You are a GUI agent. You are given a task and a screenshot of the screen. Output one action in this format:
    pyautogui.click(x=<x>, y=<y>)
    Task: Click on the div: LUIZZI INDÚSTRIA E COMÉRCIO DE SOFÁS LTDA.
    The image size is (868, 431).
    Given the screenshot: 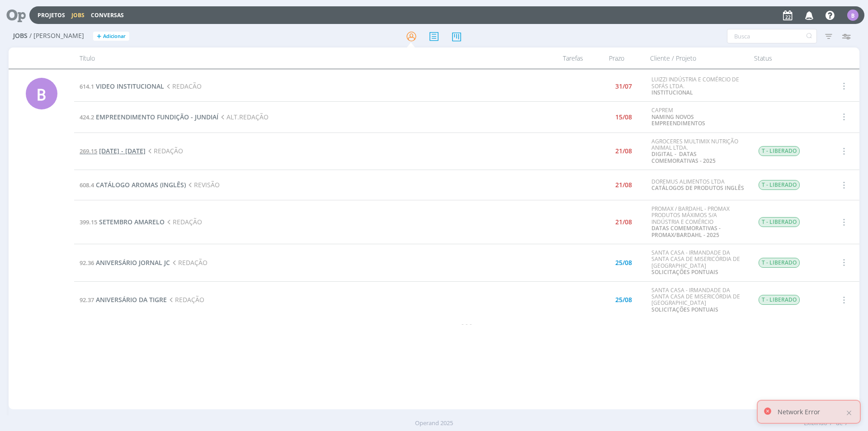 What is the action you would take?
    pyautogui.click(x=698, y=86)
    